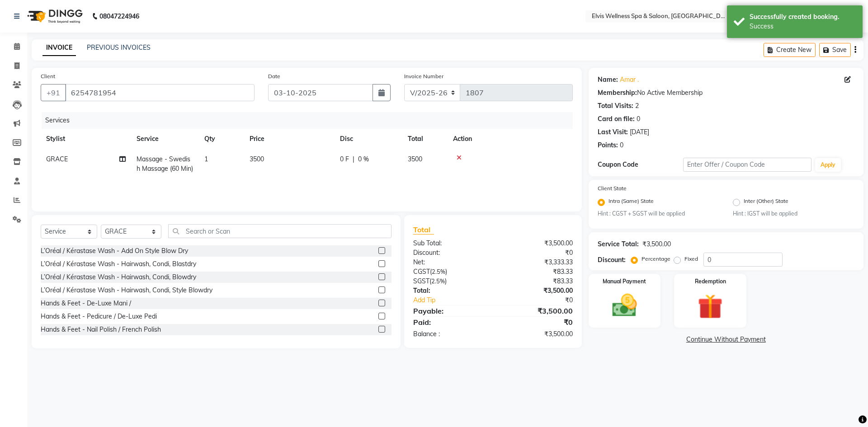  I want to click on label: Inter (Other) State, so click(765, 203).